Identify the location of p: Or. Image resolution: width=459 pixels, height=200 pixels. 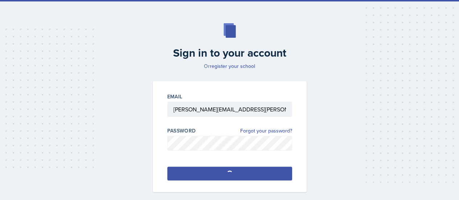
(230, 66).